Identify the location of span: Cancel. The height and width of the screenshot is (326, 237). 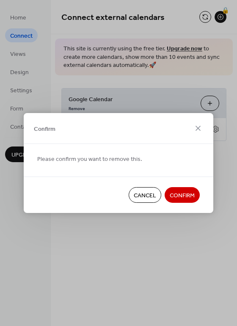
(145, 196).